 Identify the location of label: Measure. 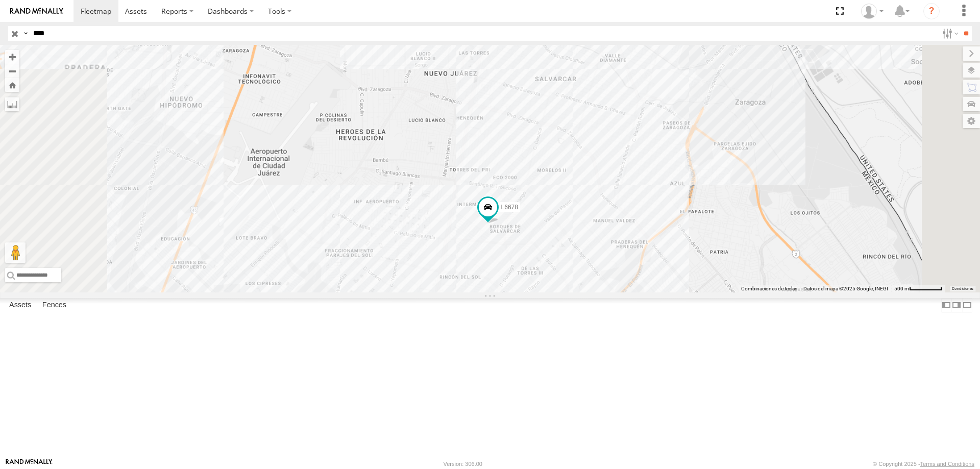
(12, 104).